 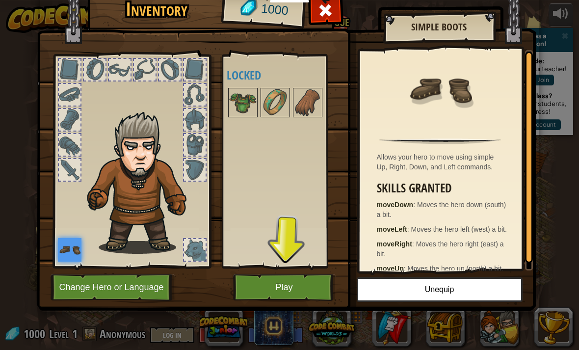 I want to click on img: hair_m2.png, so click(x=142, y=182).